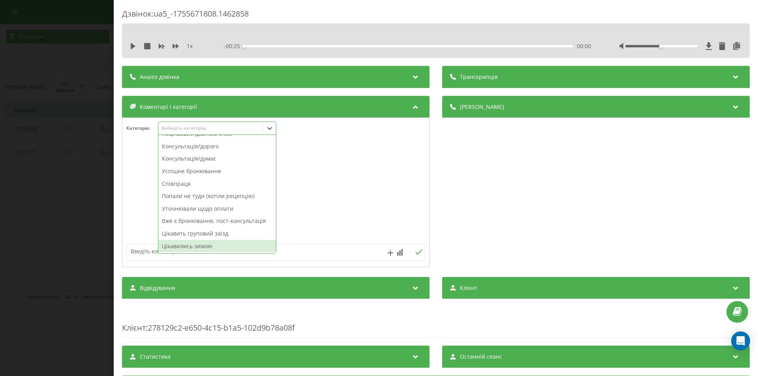 Image resolution: width=758 pixels, height=376 pixels. Describe the element at coordinates (217, 209) in the screenshot. I see `div: Уточнювали щодо оплати` at that location.